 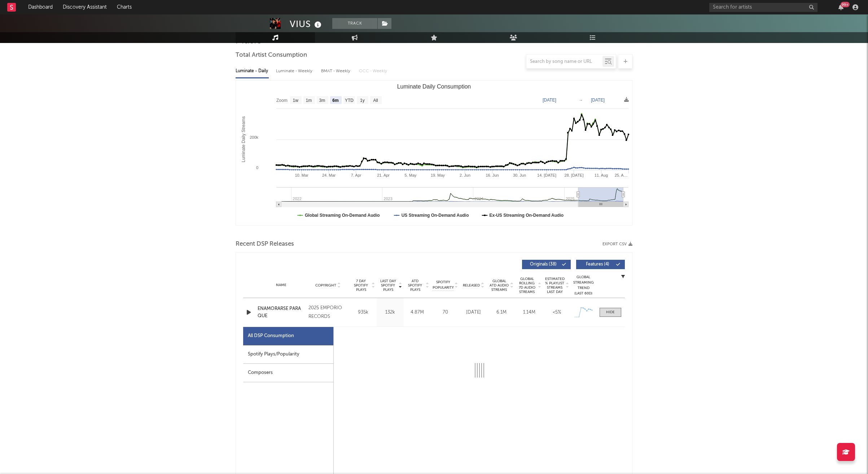 What do you see at coordinates (564, 62) in the screenshot?
I see `input: Search by song name or URL` at bounding box center [564, 62].